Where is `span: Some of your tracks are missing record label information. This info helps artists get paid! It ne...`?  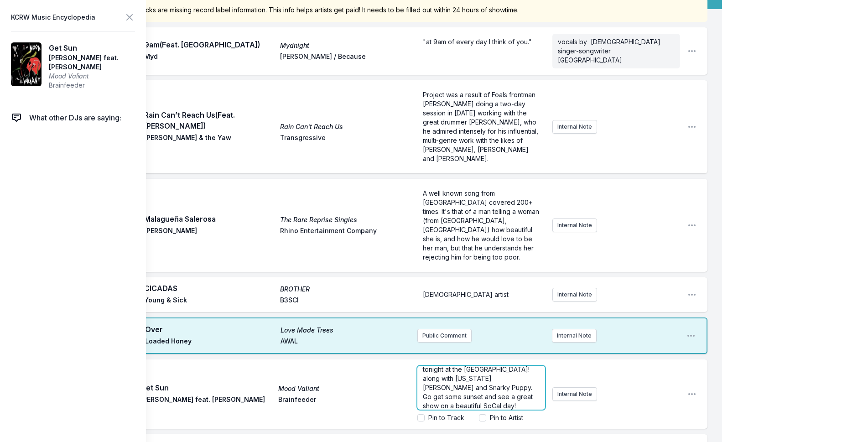
span: Some of your tracks are missing record label information. This info helps artists get paid! It ne... is located at coordinates (307, 10).